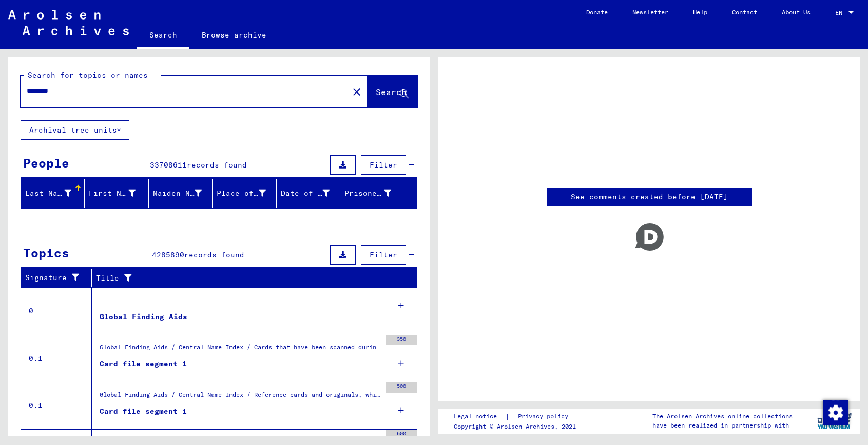 This screenshot has width=868, height=445. What do you see at coordinates (722, 426) in the screenshot?
I see `p: have been realized in partnership with` at bounding box center [722, 426].